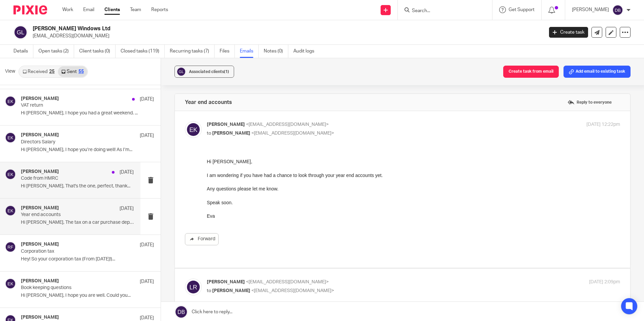 The width and height of the screenshot is (644, 321). Describe the element at coordinates (74, 251) in the screenshot. I see `p: Corporation tax` at that location.